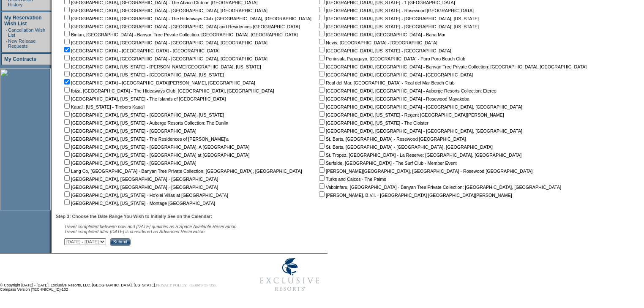 This screenshot has height=308, width=644. I want to click on img: Exclusive Resorts, so click(289, 274).